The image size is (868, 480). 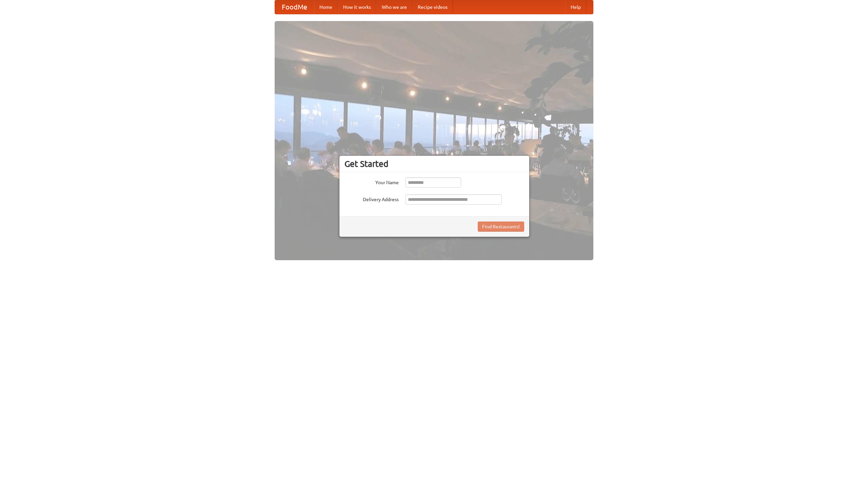 What do you see at coordinates (294, 7) in the screenshot?
I see `a: FoodMe` at bounding box center [294, 7].